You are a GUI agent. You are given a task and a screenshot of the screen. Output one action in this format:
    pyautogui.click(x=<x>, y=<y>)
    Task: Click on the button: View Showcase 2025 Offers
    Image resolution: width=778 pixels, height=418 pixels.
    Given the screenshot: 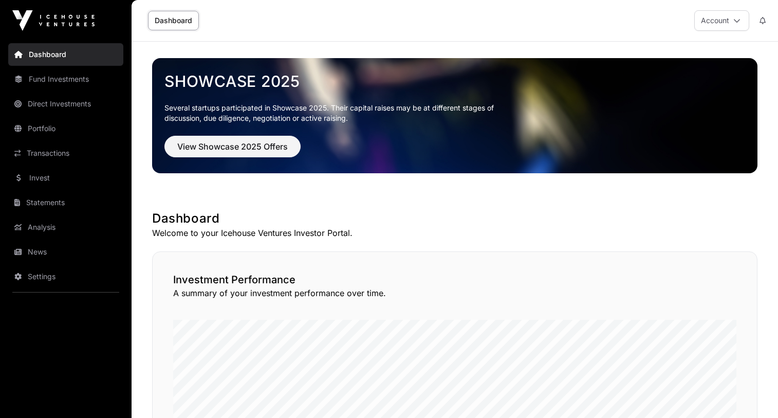 What is the action you would take?
    pyautogui.click(x=232, y=146)
    